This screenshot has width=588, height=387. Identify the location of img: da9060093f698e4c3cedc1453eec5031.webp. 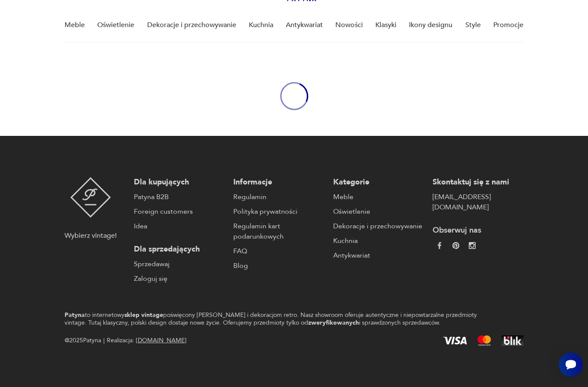
(440, 246).